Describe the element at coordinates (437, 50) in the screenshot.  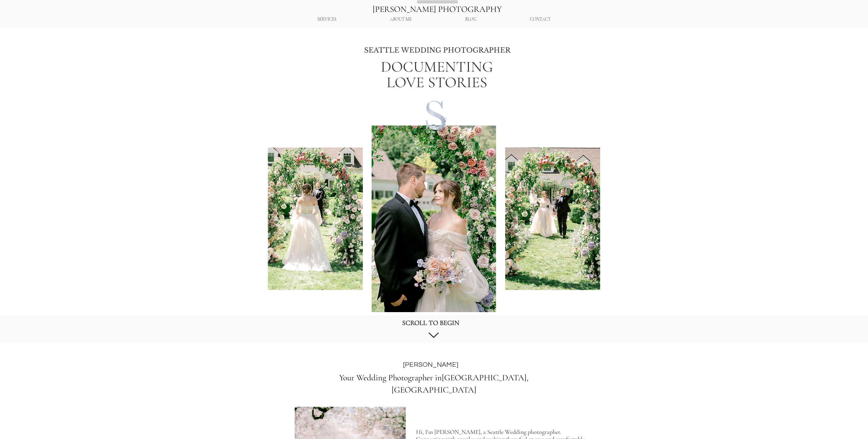
I see `span: SEATTLE WEDDING PHOTOGRAPHER` at that location.